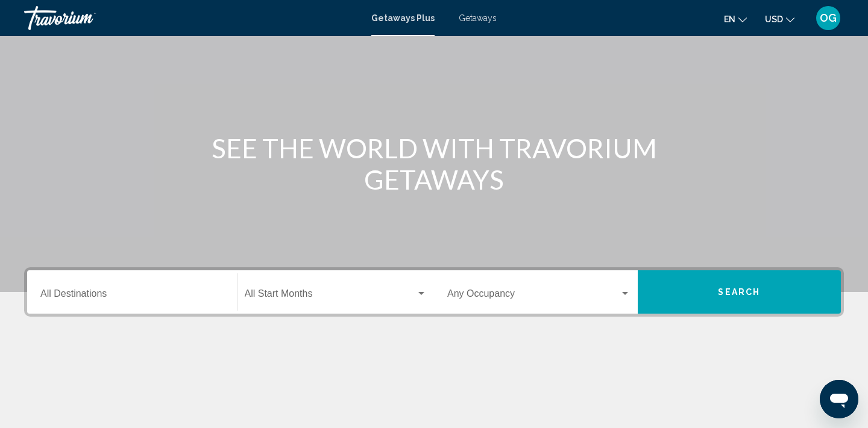  What do you see at coordinates (477, 18) in the screenshot?
I see `a: Getaways` at bounding box center [477, 18].